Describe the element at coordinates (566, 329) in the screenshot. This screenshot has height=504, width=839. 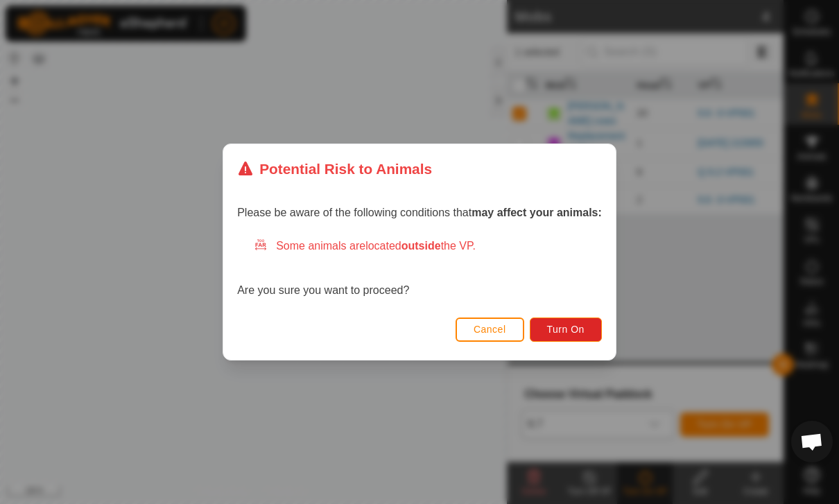
I see `span: Turn On` at that location.